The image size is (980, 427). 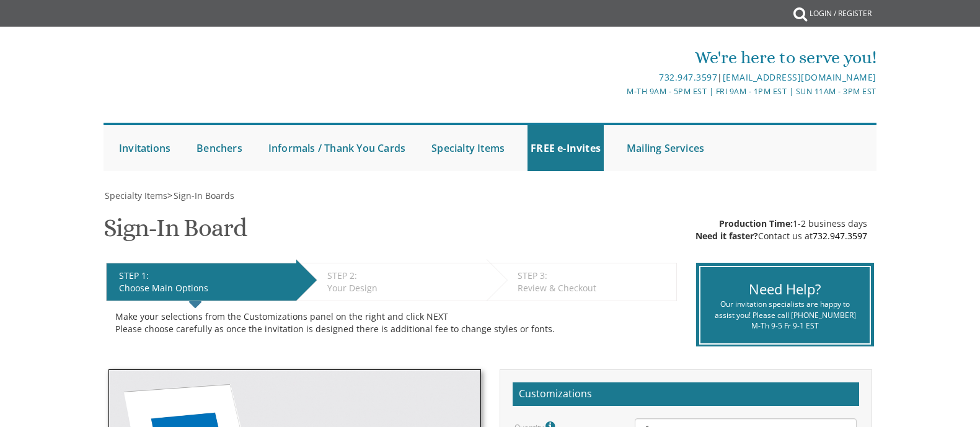 I want to click on a: Invitations, so click(x=144, y=148).